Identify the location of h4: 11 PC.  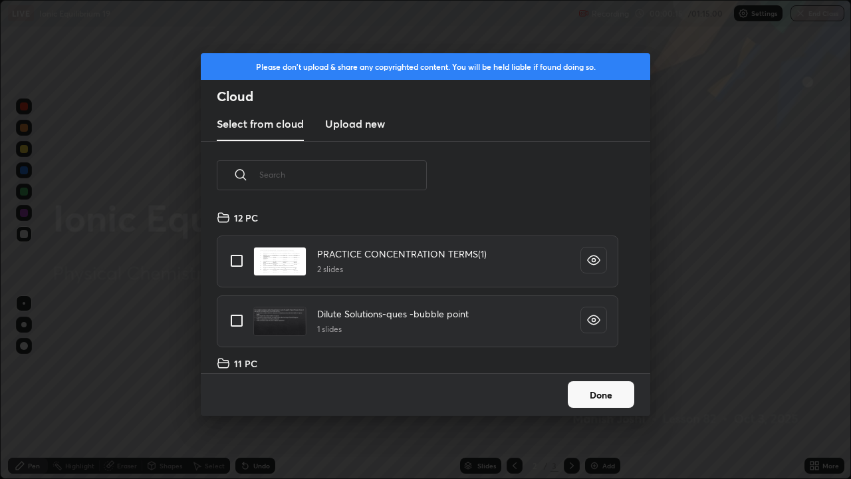
(245, 363).